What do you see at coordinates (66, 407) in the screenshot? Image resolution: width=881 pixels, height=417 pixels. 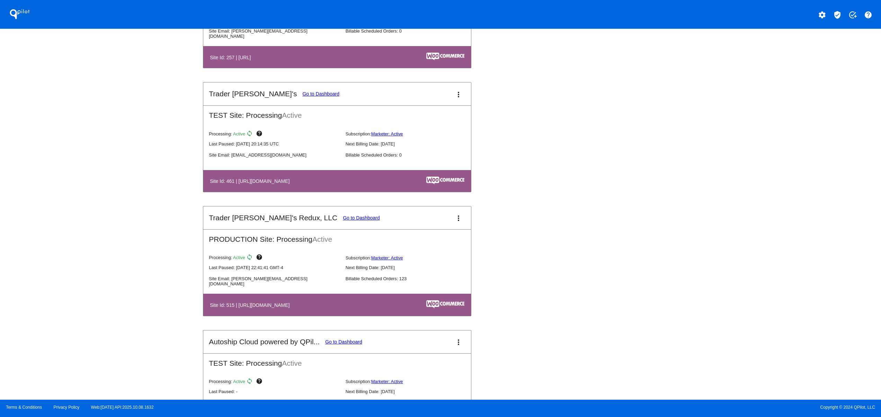 I see `a: Privacy Policy` at bounding box center [66, 407].